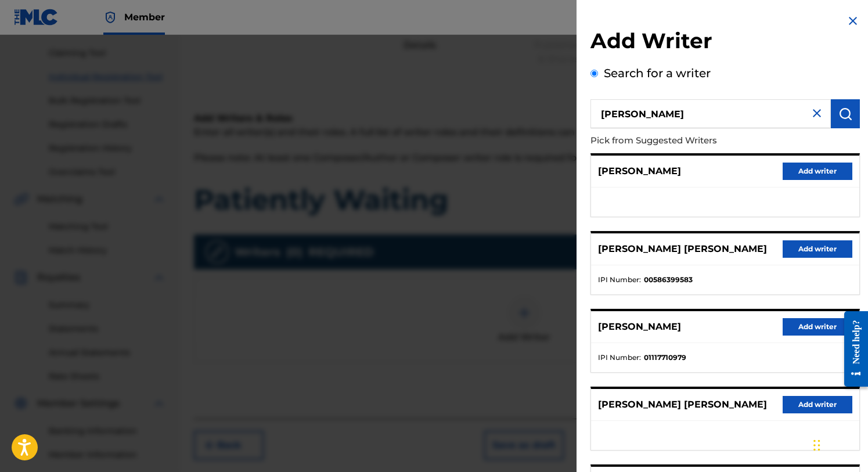 The image size is (868, 472). I want to click on label: Search for a writer, so click(657, 73).